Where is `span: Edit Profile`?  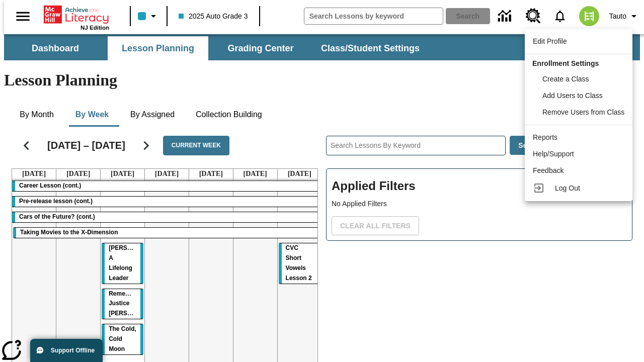 span: Edit Profile is located at coordinates (550, 41).